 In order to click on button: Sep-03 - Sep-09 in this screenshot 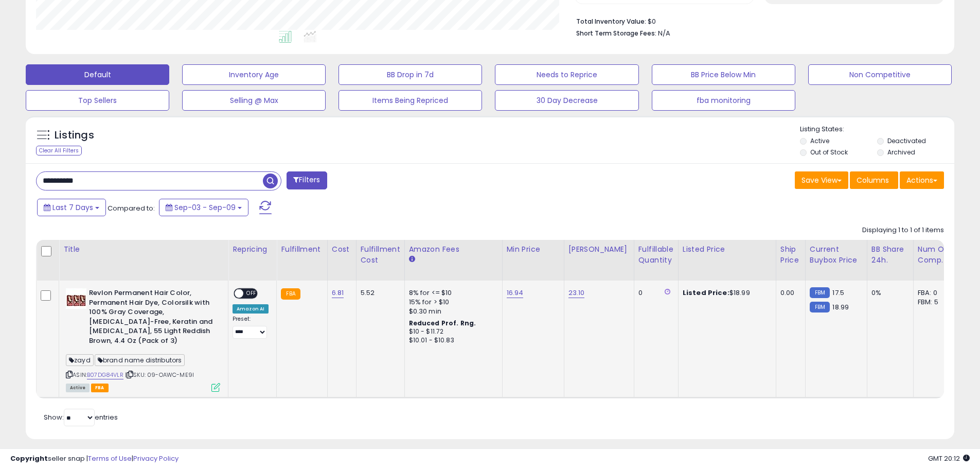, I will do `click(204, 207)`.